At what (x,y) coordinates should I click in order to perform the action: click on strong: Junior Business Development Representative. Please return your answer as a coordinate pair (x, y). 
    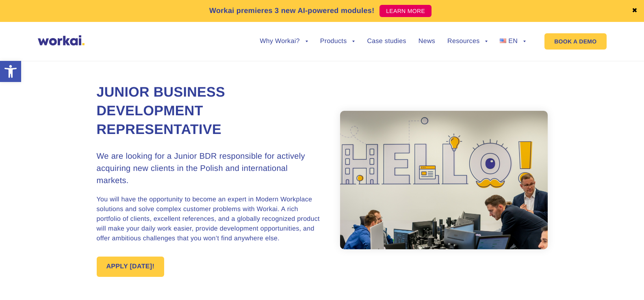
    Looking at the image, I should click on (161, 111).